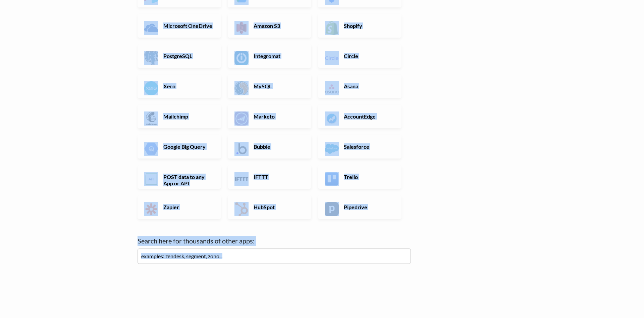  What do you see at coordinates (332, 179) in the screenshot?
I see `img: Trello App & API` at bounding box center [332, 179].